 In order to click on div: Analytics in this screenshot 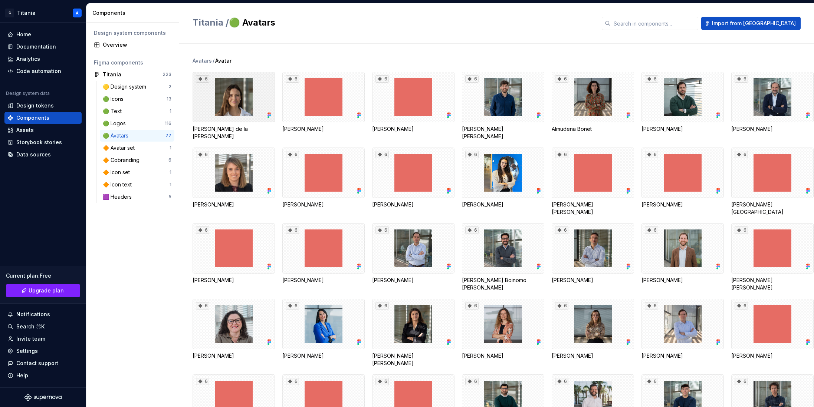, I will do `click(28, 59)`.